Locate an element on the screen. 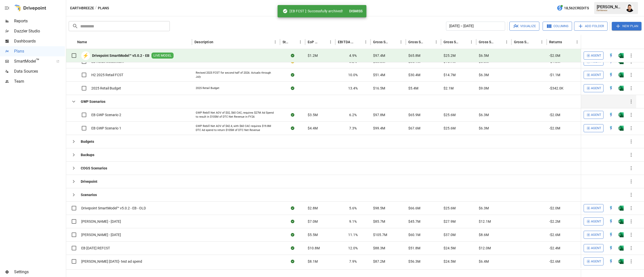 The width and height of the screenshot is (644, 277). button: Gross Sales: Wholesale column menu is located at coordinates (507, 42).